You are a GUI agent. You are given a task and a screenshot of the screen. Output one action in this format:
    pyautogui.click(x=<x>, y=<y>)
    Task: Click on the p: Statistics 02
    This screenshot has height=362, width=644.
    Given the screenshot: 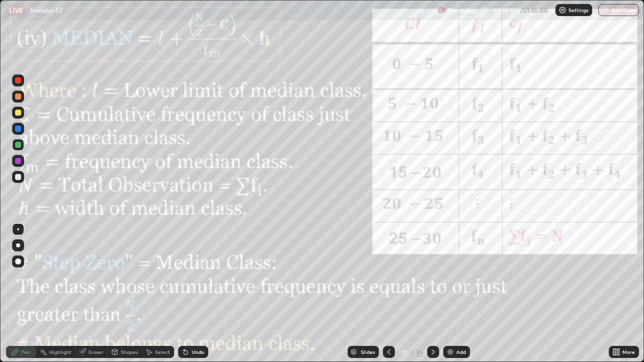 What is the action you would take?
    pyautogui.click(x=46, y=10)
    